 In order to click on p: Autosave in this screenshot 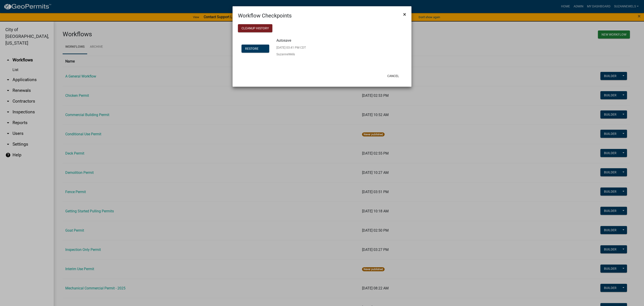, I will do `click(287, 40)`.